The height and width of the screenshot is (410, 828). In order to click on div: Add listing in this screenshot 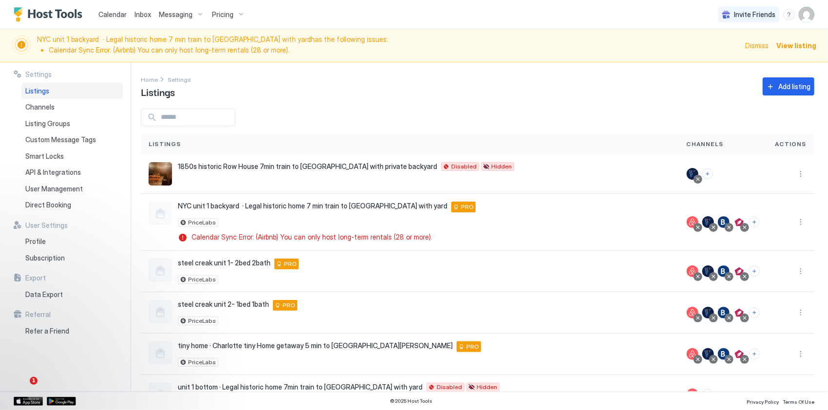, I will do `click(794, 86)`.